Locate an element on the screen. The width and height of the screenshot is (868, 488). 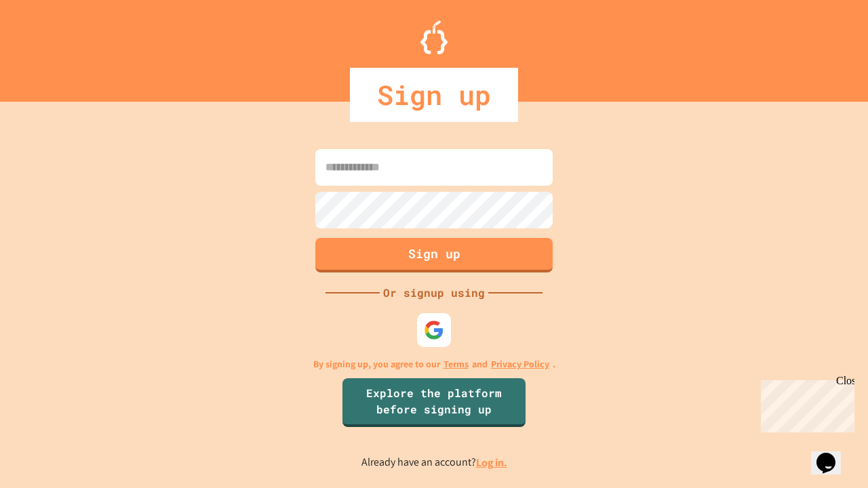
a: Terms is located at coordinates (456, 364).